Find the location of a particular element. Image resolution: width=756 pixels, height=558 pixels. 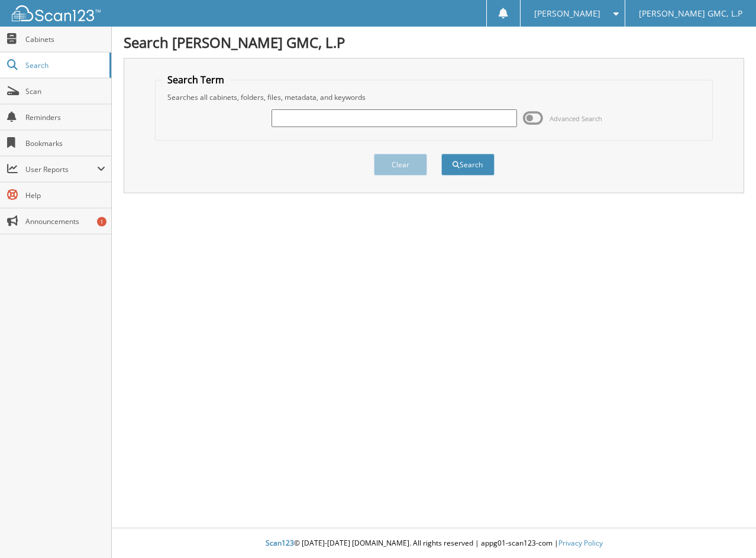

span: Help is located at coordinates (65, 195).